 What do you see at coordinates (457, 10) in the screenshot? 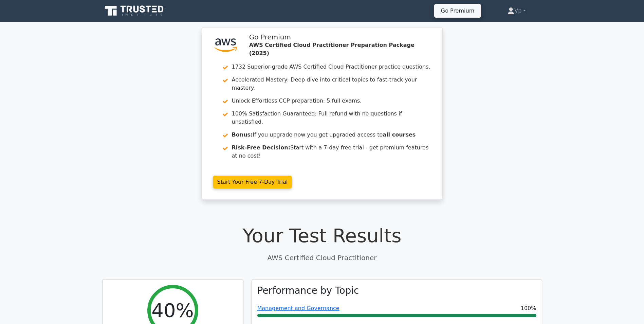
I see `a: Go Premium` at bounding box center [457, 10].